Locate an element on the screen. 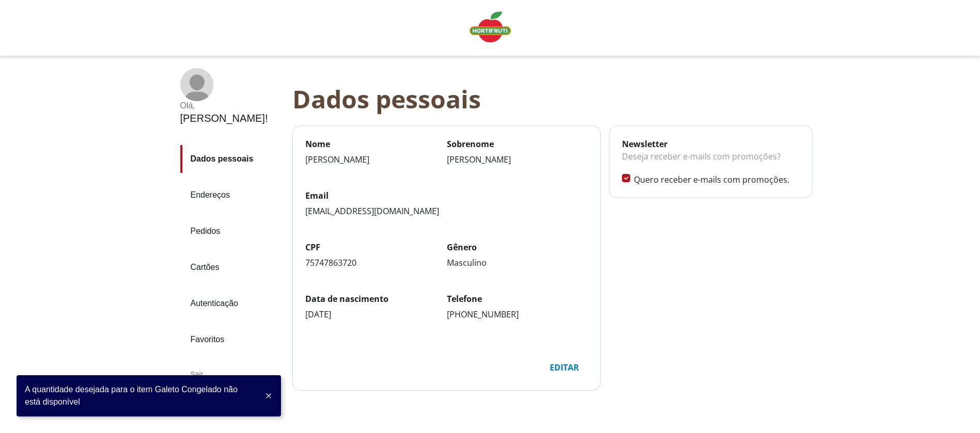  label: CPF is located at coordinates (376, 247).